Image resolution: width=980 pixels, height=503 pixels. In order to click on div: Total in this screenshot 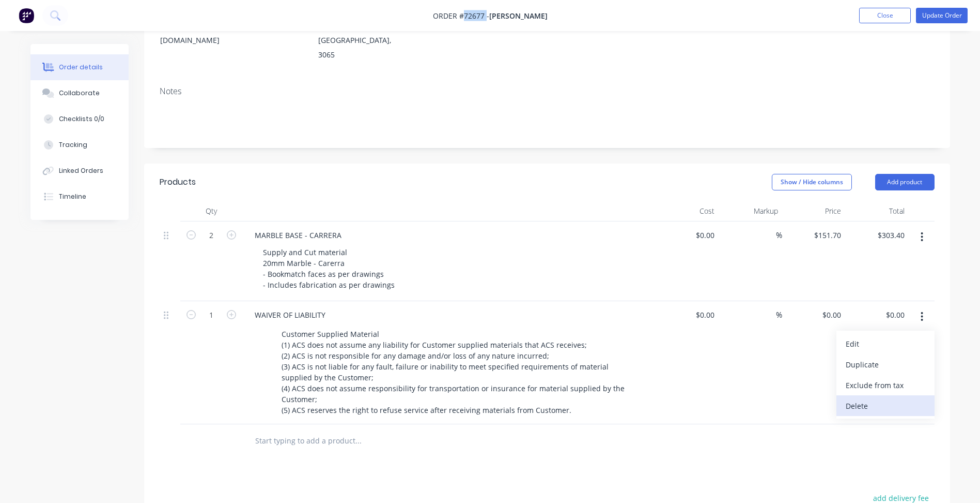, I will do `click(877, 211)`.